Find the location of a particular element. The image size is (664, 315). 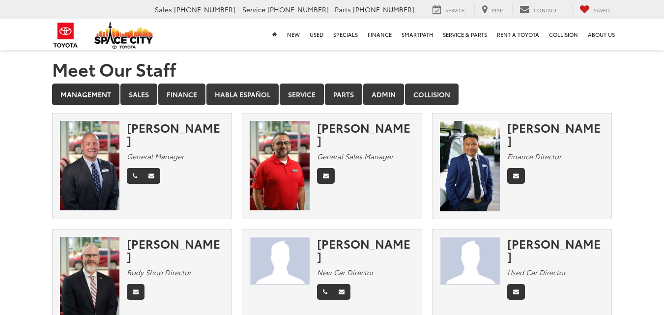

a: Admin is located at coordinates (383, 94).